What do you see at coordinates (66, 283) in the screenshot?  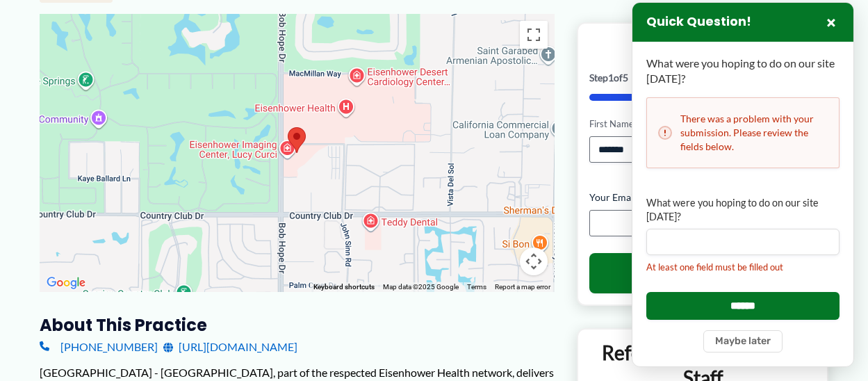 I see `a: Open this area in Google Maps (opens a new window)` at bounding box center [66, 283].